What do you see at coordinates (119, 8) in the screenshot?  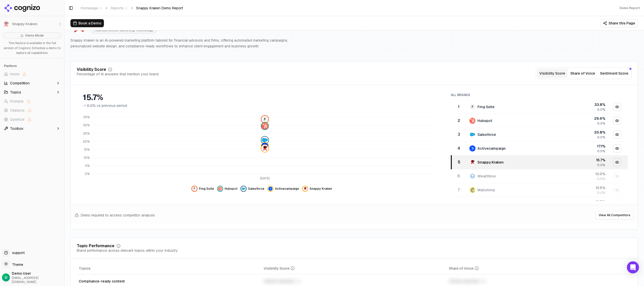 I see `span: Reports` at bounding box center [119, 8].